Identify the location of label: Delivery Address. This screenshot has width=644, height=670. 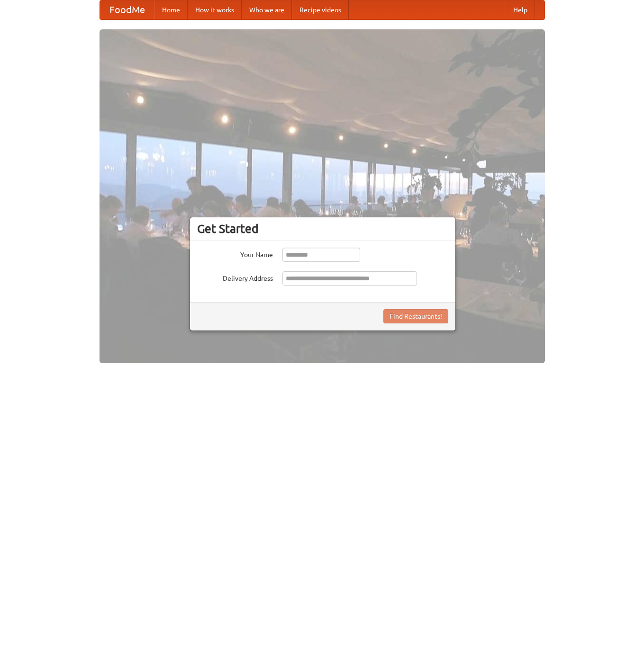
(235, 277).